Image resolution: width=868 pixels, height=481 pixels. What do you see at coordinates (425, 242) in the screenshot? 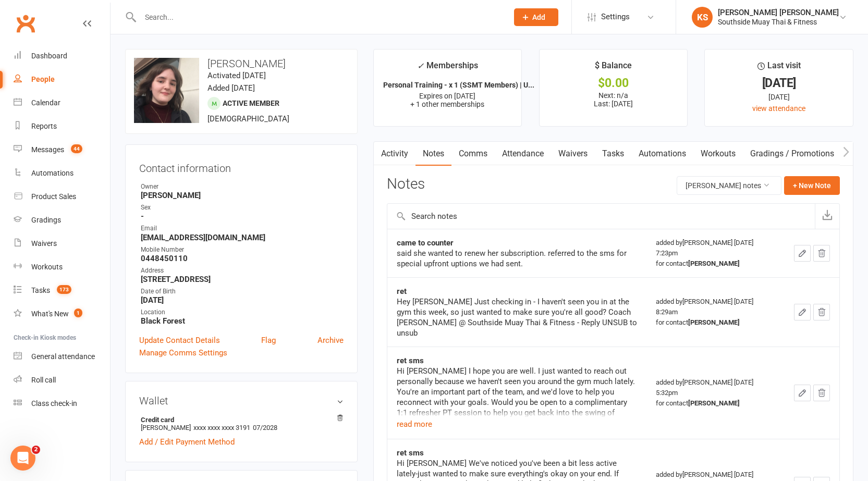
I see `strong: came to counter` at bounding box center [425, 242].